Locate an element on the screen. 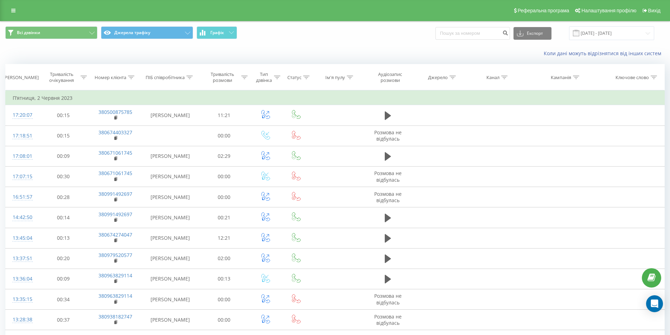 This screenshot has width=670, height=335. td: 00:14 is located at coordinates (63, 218).